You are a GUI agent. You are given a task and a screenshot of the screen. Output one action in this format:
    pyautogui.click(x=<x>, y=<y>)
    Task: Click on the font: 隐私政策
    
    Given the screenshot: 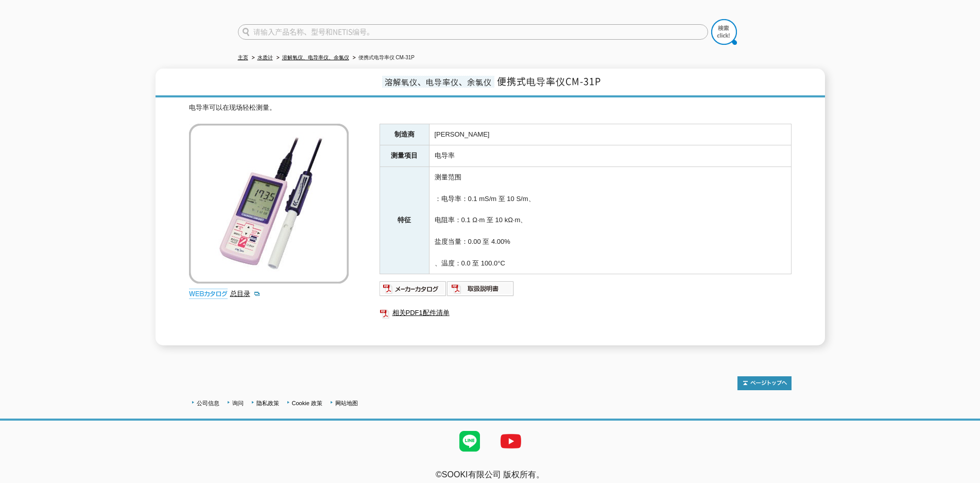 What is the action you would take?
    pyautogui.click(x=267, y=403)
    